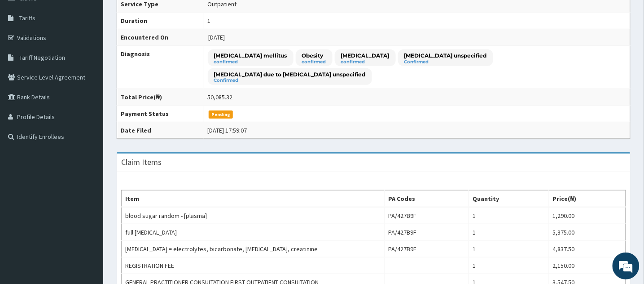 The image size is (644, 284). I want to click on span: We're online!, so click(88, 130).